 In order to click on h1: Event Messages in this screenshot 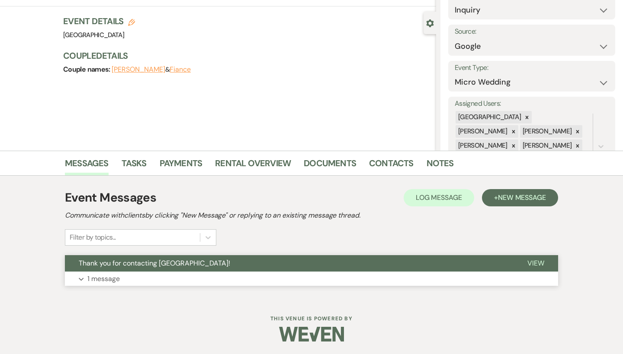, I will do `click(110, 198)`.